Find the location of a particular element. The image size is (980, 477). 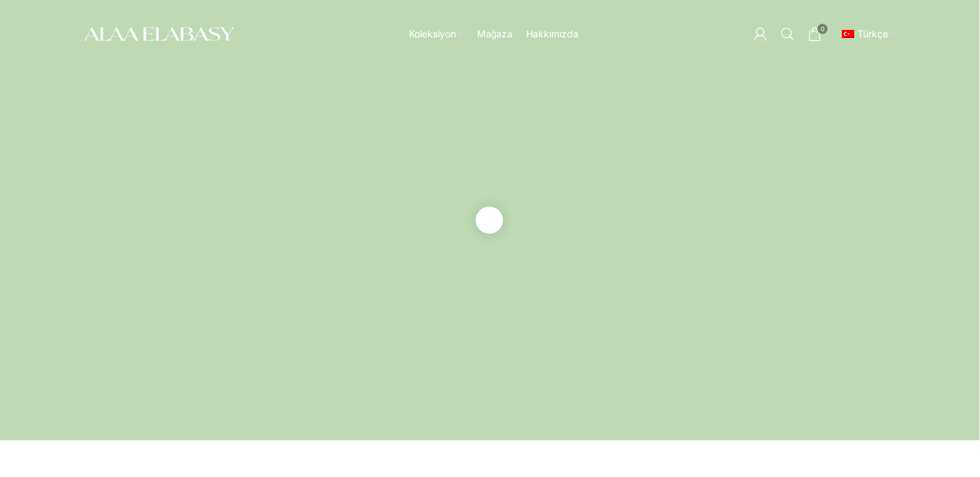

span: Koleksiyon is located at coordinates (432, 34).